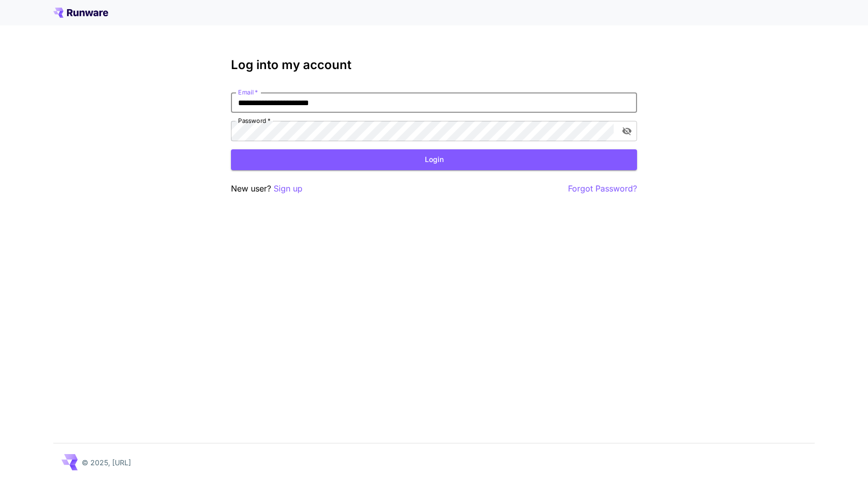 The image size is (868, 481). I want to click on button: Forgot Password?, so click(603, 189).